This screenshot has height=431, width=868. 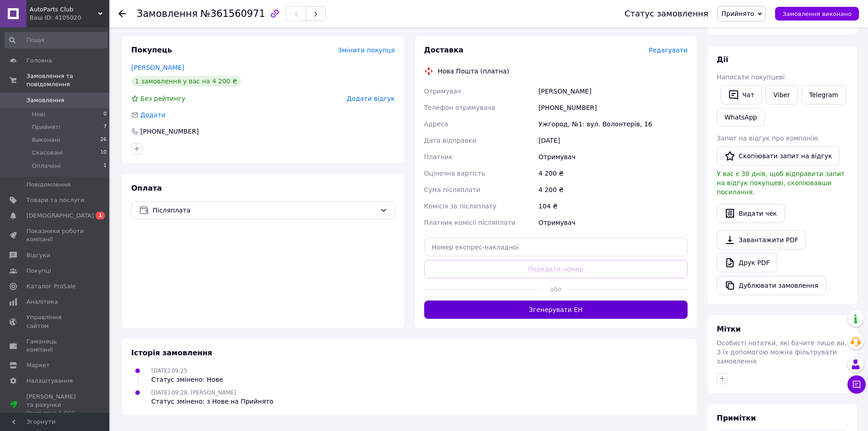 What do you see at coordinates (750, 214) in the screenshot?
I see `button: Видати чек` at bounding box center [750, 214].